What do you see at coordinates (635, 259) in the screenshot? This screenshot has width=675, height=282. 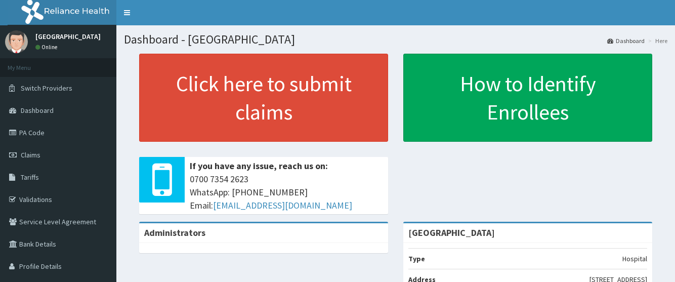 I see `p: Hospital` at bounding box center [635, 259].